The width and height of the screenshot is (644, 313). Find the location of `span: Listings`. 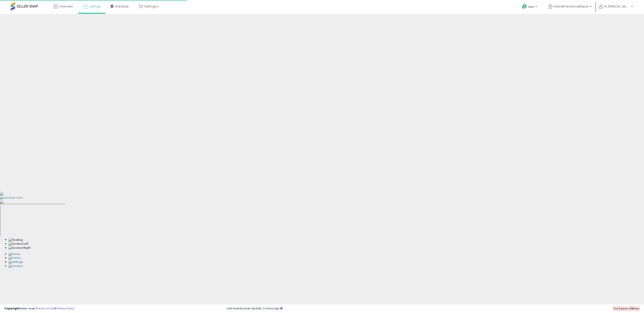

span: Listings is located at coordinates (95, 6).